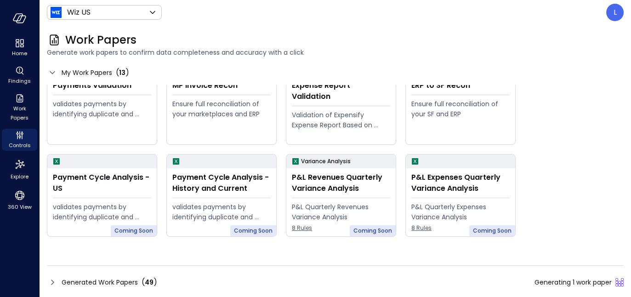 The image size is (631, 297). I want to click on div: Ensure full reconciliation of your SF and ERP, so click(460, 109).